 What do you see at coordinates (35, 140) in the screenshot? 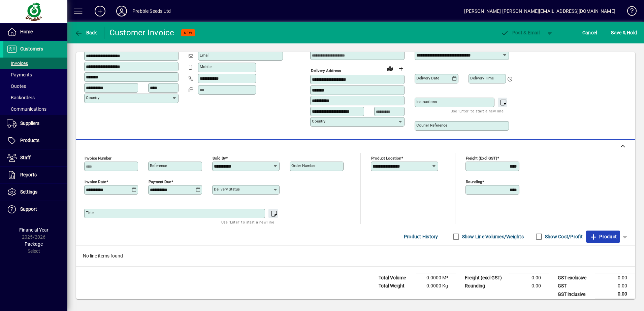
I see `a: Products` at bounding box center [35, 140].